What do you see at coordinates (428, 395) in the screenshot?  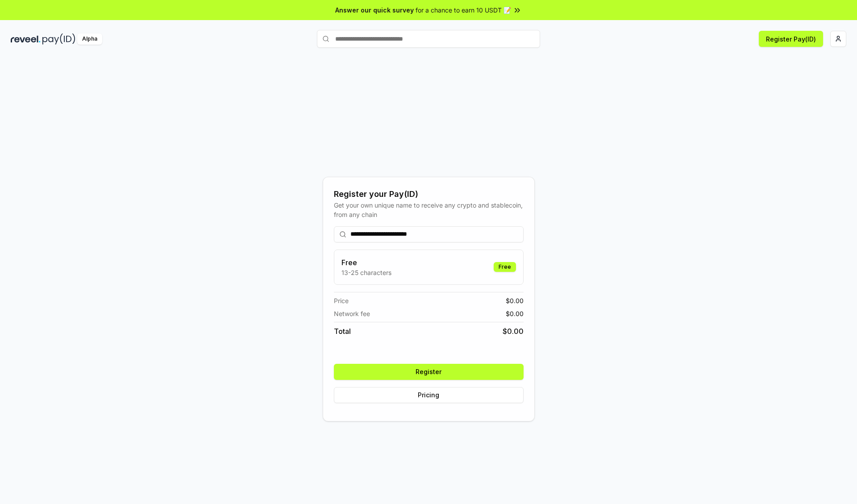 I see `button: Pricing` at bounding box center [428, 395].